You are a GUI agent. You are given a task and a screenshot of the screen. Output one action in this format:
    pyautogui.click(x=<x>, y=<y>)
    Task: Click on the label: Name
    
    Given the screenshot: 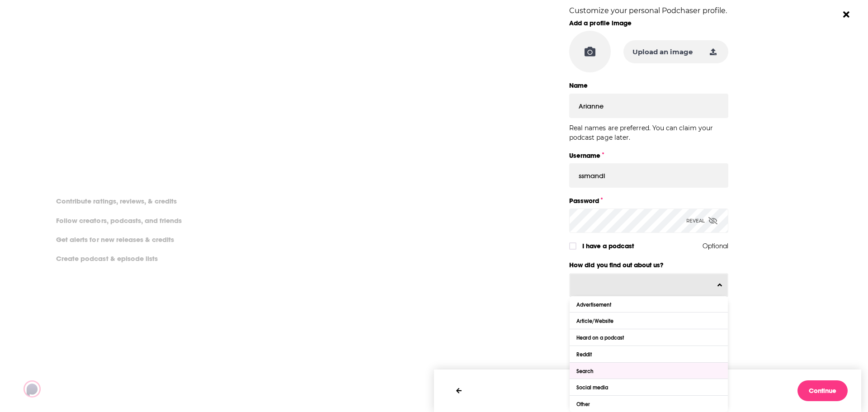 What is the action you would take?
    pyautogui.click(x=648, y=86)
    